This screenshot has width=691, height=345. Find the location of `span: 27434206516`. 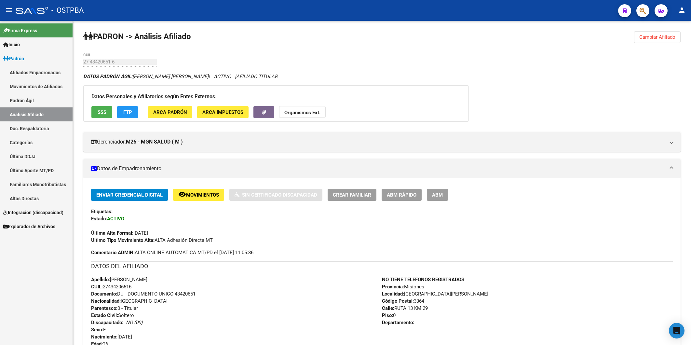

span: 27434206516 is located at coordinates (111, 287).